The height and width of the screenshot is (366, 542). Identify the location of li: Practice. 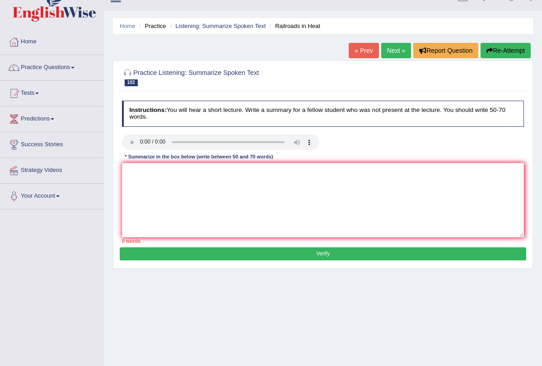
(151, 26).